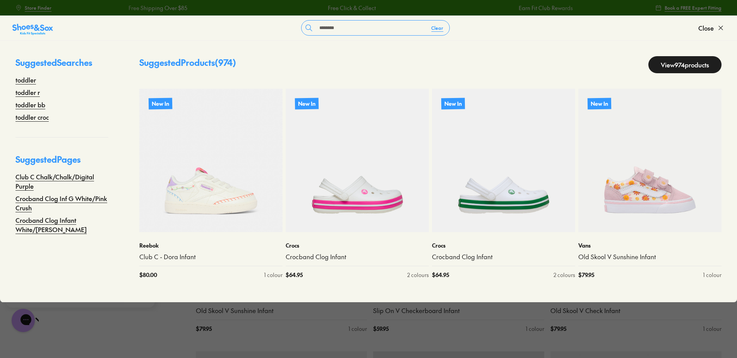  Describe the element at coordinates (44, 15) in the screenshot. I see `h3: Shoes` at that location.